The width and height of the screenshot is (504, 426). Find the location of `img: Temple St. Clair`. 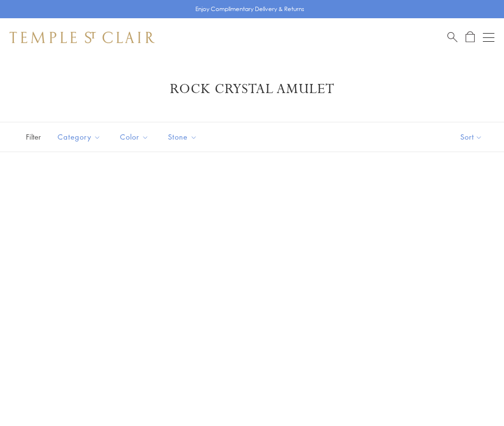

img: Temple St. Clair is located at coordinates (82, 37).